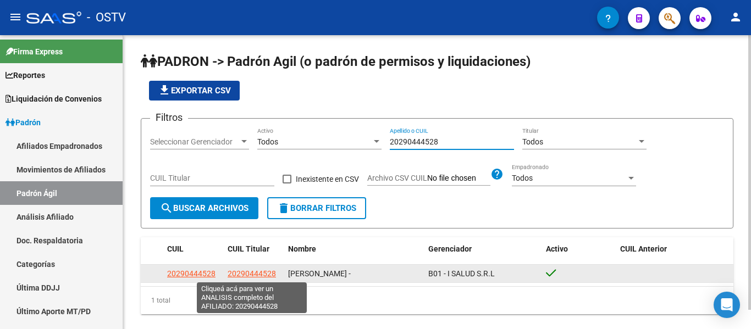  Describe the element at coordinates (15, 17) in the screenshot. I see `mat-icon: menu` at that location.